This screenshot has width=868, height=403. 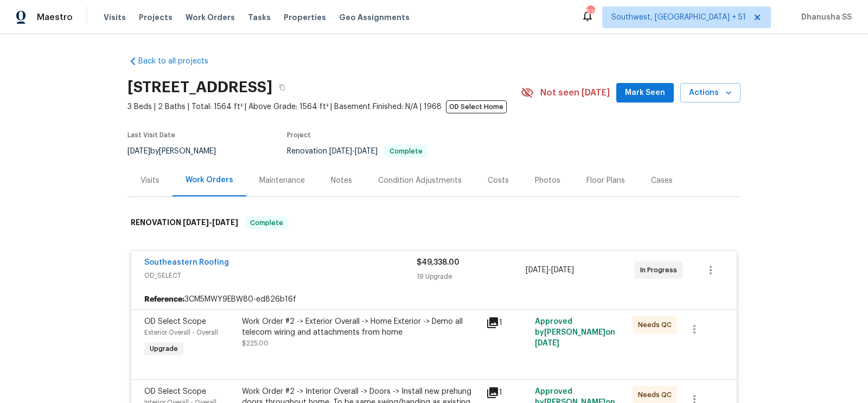 I want to click on div: Work Order #2 -> Exterior Overall -> Home Exterior -> Demo all telecom wiring and attachments fro..., so click(x=361, y=327).